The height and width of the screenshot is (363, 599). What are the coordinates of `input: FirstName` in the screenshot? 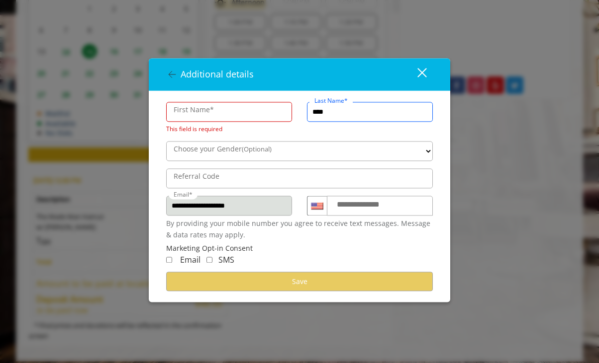 It's located at (229, 112).